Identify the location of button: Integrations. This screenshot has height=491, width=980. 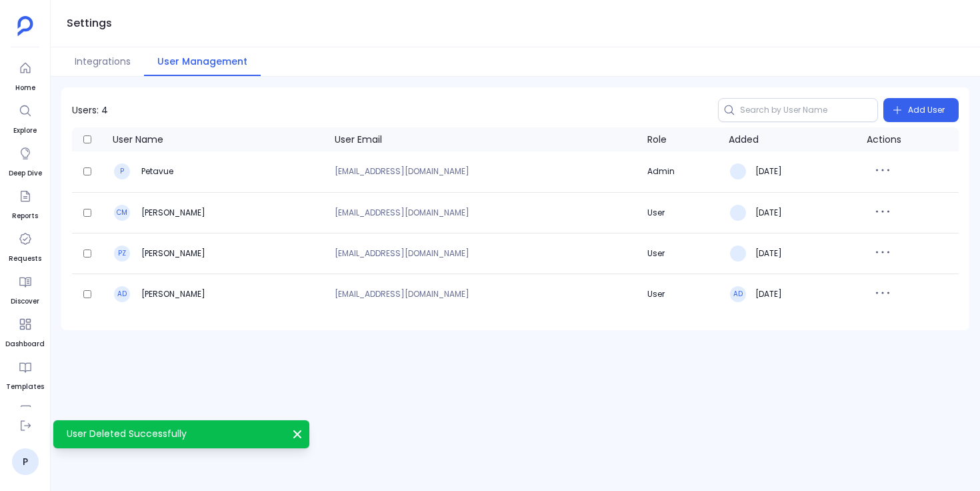
(103, 62).